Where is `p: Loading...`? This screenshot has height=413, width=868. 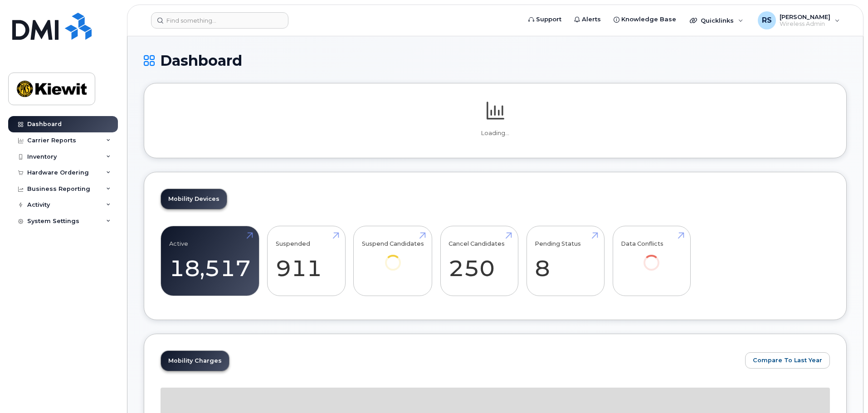
p: Loading... is located at coordinates (496, 133).